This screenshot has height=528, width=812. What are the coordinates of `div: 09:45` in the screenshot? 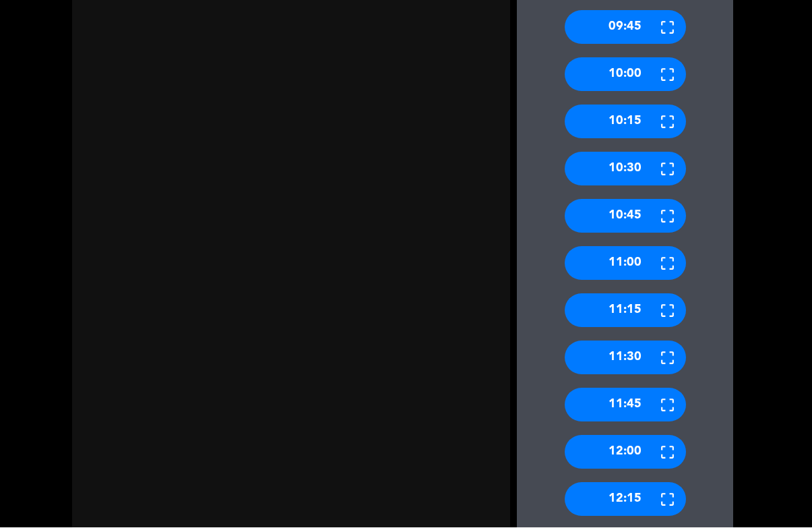 It's located at (626, 27).